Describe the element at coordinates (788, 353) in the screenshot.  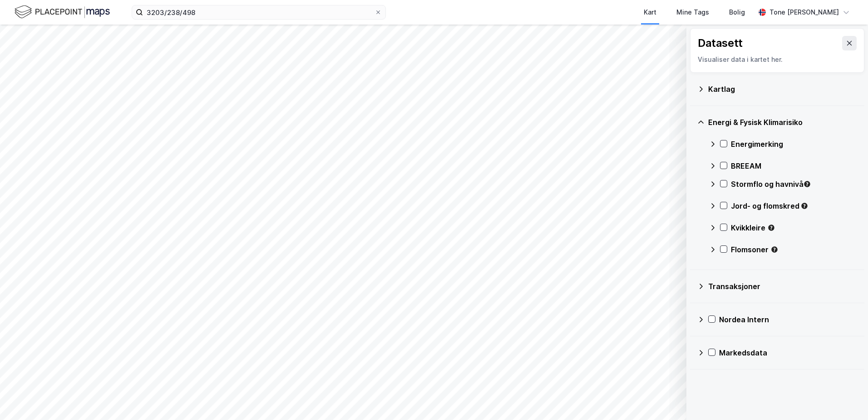
I see `div: Markedsdata` at that location.